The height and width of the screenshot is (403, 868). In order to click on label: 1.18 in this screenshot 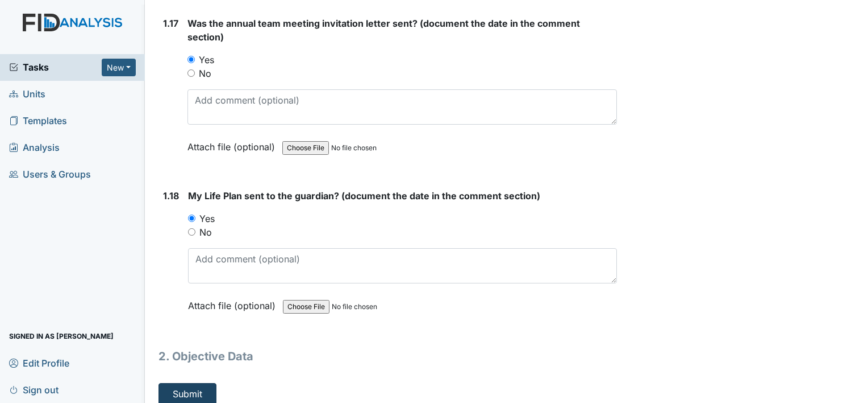, I will do `click(171, 195)`.